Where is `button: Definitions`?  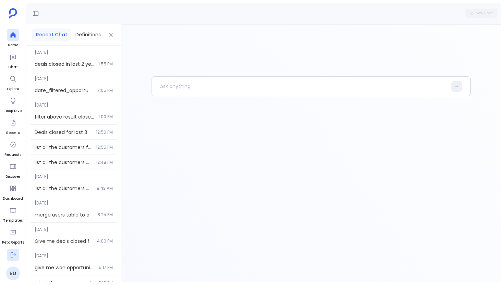
button: Definitions is located at coordinates (88, 35).